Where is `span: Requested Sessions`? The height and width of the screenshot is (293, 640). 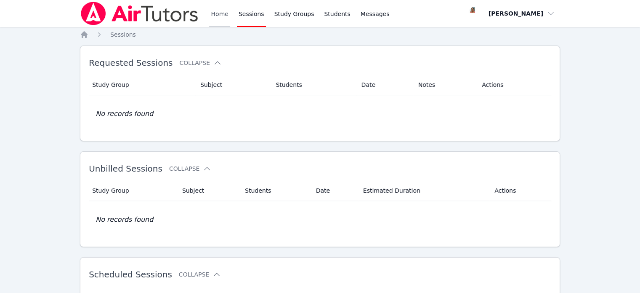
span: Requested Sessions is located at coordinates (130, 63).